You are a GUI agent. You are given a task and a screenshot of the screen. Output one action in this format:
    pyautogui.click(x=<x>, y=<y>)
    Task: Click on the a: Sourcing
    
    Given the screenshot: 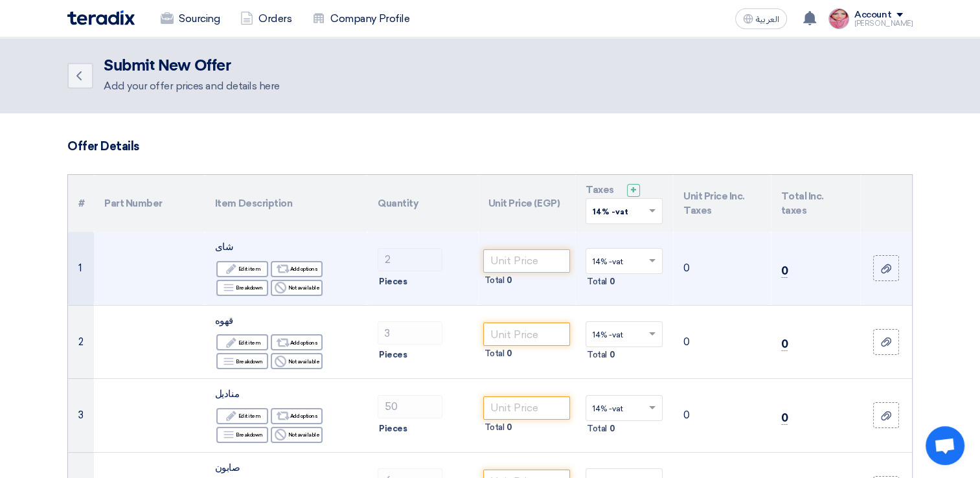 What is the action you would take?
    pyautogui.click(x=190, y=18)
    